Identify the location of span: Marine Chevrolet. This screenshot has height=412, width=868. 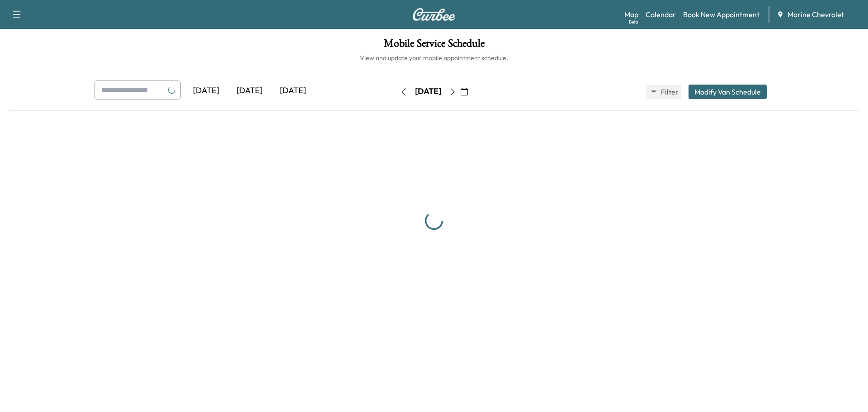
(816, 14).